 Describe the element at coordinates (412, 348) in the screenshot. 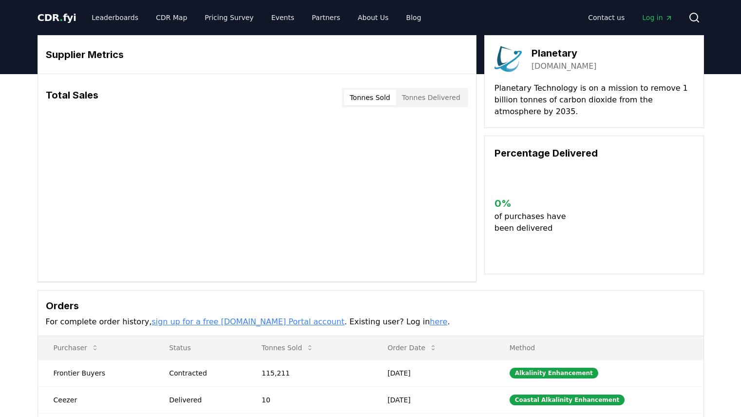

I see `button: Order Date` at that location.